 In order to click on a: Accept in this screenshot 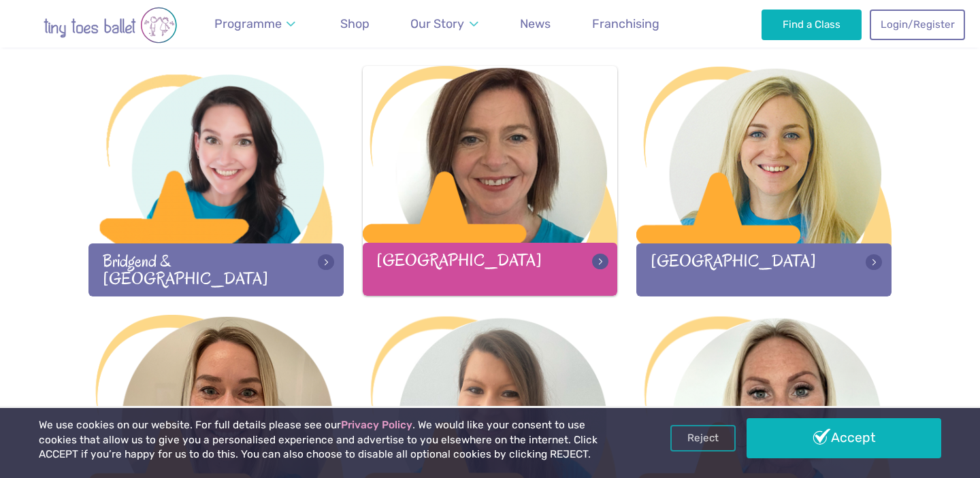, I will do `click(844, 439)`.